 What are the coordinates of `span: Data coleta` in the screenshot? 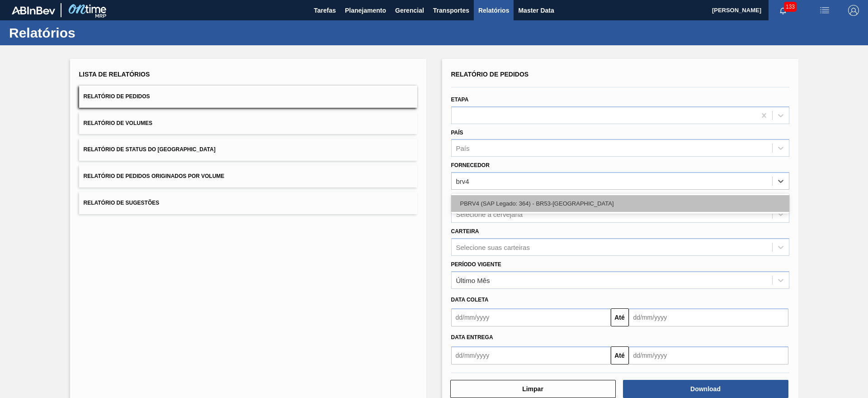 It's located at (470, 299).